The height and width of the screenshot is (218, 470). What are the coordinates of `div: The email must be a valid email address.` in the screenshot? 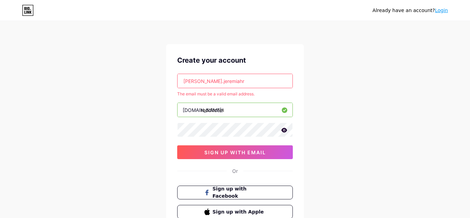 It's located at (235, 94).